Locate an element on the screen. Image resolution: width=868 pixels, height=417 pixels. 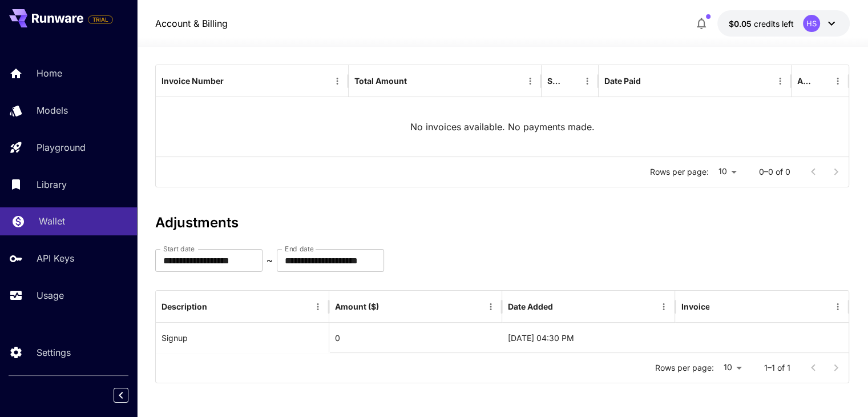
div: Total Amount is located at coordinates (381, 81).